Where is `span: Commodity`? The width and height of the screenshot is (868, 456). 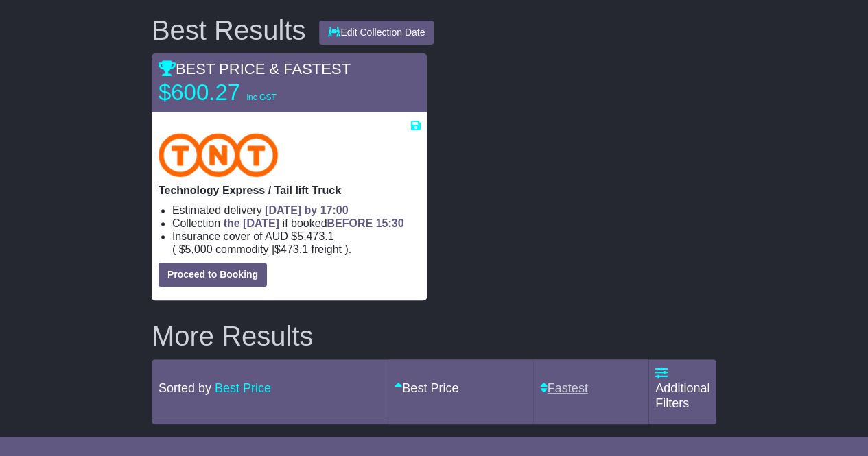
span: Commodity is located at coordinates (242, 249).